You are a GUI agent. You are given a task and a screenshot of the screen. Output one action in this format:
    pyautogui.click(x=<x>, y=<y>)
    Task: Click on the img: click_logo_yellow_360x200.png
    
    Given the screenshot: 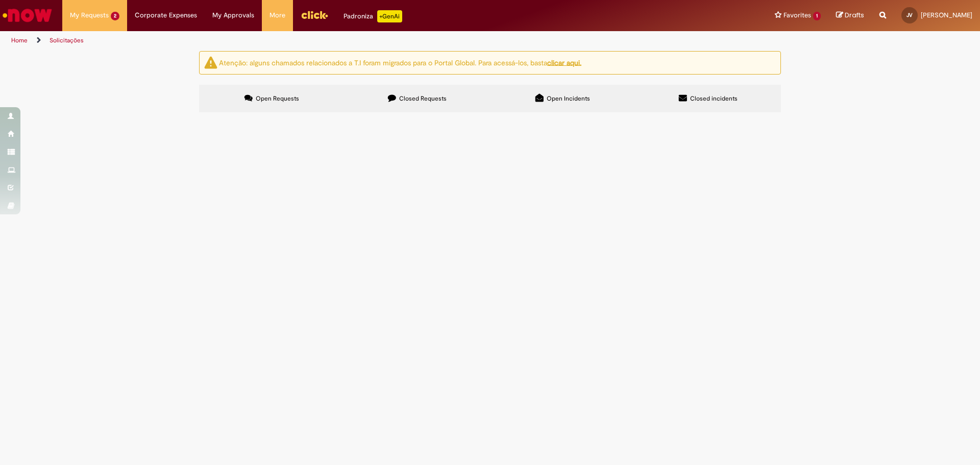 What is the action you would take?
    pyautogui.click(x=314, y=15)
    